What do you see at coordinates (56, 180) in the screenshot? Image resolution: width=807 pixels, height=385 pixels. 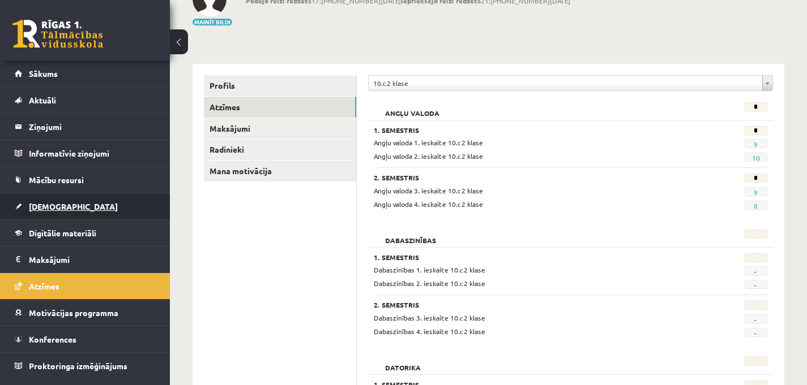 I see `span: Mācību resursi` at bounding box center [56, 180].